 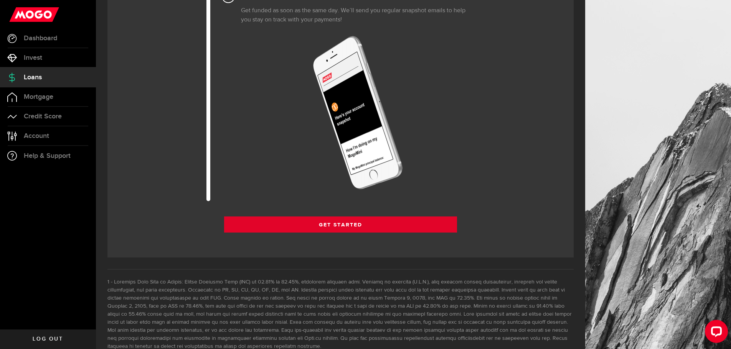 I want to click on span: Help & Support, so click(x=47, y=156).